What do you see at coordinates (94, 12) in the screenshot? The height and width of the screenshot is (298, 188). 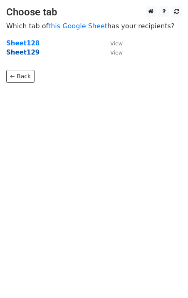 I see `h3: Choose tab` at bounding box center [94, 12].